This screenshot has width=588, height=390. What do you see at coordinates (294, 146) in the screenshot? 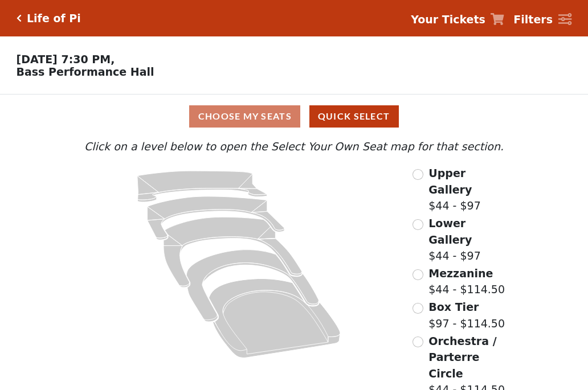
I see `p: Click on a level below to open the Select Your Own Seat map for that section.` at bounding box center [294, 146].